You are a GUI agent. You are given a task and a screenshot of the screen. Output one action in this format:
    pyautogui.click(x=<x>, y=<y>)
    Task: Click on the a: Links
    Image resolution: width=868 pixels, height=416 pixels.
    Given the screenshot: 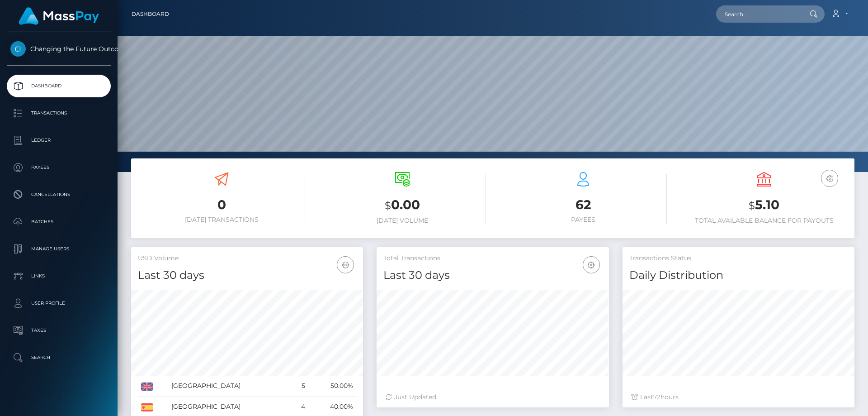 What is the action you would take?
    pyautogui.click(x=59, y=276)
    